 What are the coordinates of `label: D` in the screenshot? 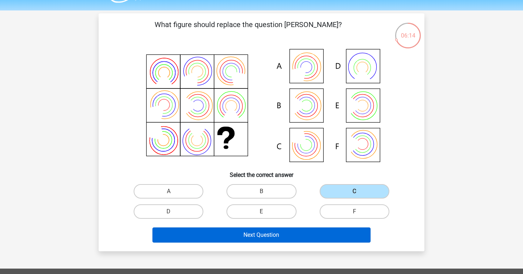 It's located at (168, 212).